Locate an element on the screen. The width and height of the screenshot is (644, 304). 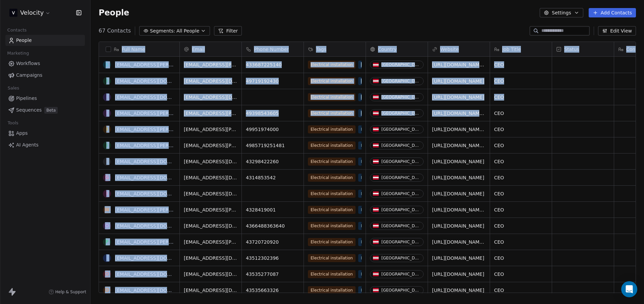
span: Apps is located at coordinates (22, 133).